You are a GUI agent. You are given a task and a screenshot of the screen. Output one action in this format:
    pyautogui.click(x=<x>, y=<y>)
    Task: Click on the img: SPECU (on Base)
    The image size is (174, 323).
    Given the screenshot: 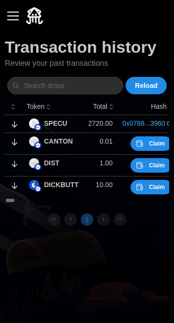 What is the action you would take?
    pyautogui.click(x=34, y=123)
    